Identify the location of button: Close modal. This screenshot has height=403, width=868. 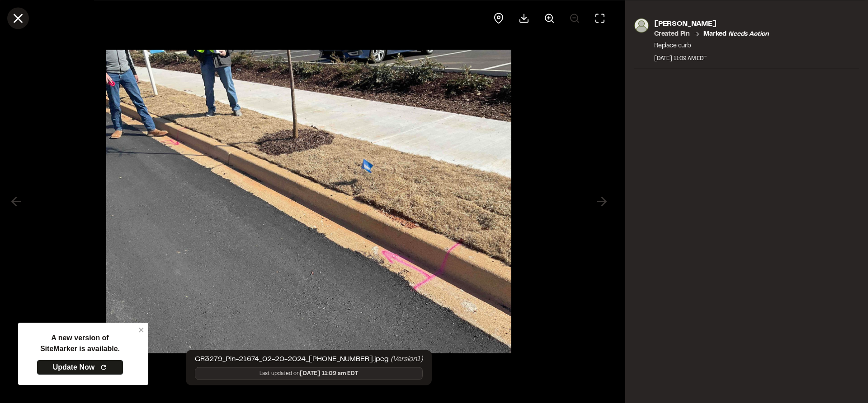
(18, 18).